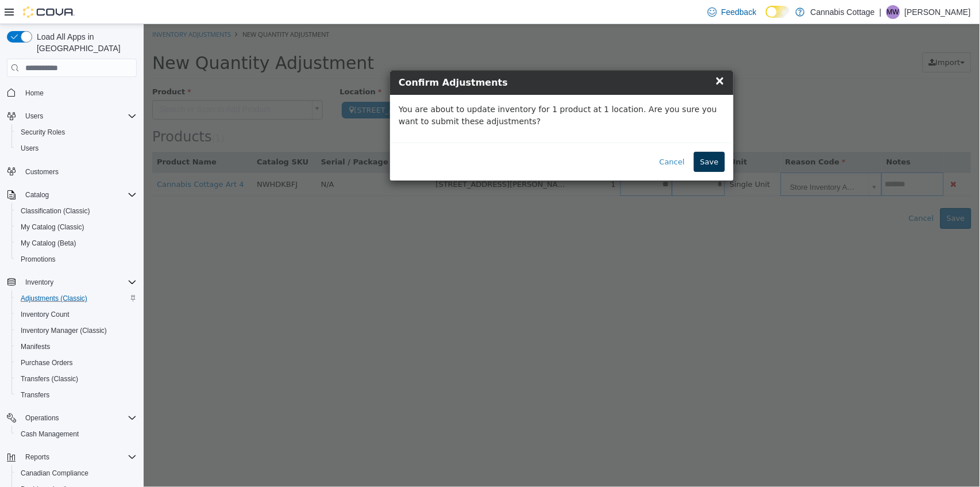 Image resolution: width=980 pixels, height=487 pixels. Describe the element at coordinates (35, 93) in the screenshot. I see `a: Home` at that location.